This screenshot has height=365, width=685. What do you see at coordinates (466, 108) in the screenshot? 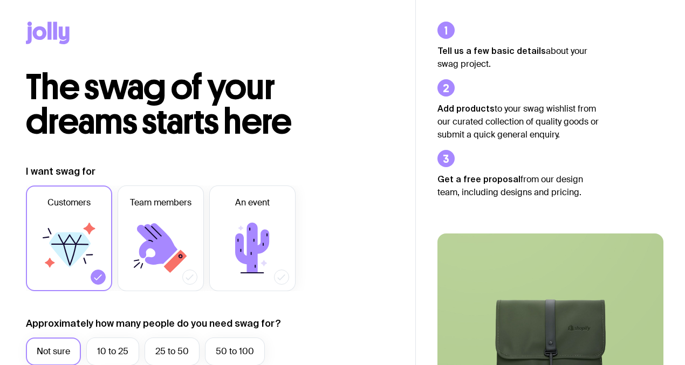
I see `strong: Add products` at bounding box center [466, 108].